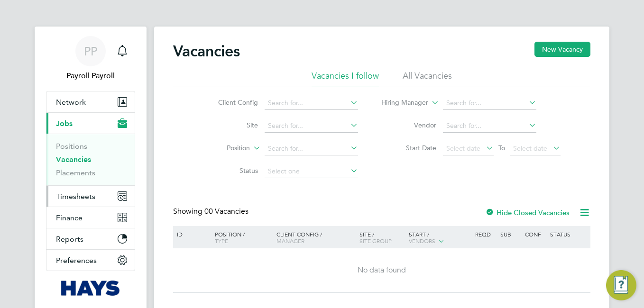 The image size is (644, 308). I want to click on span: Jobs, so click(64, 123).